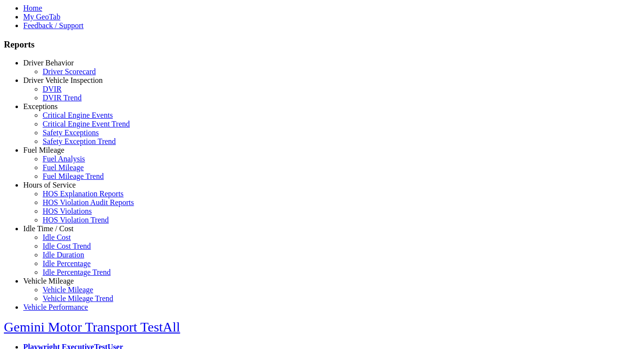 Image resolution: width=620 pixels, height=349 pixels. I want to click on a: Idle Percentage, so click(66, 263).